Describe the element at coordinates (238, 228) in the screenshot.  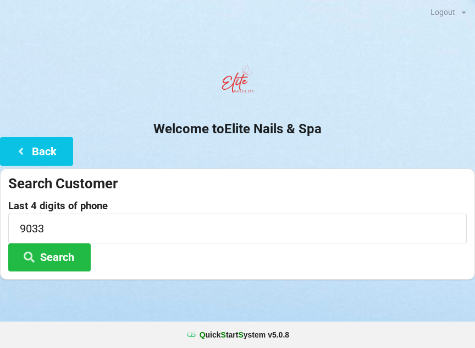
I see `input: 0000` at that location.